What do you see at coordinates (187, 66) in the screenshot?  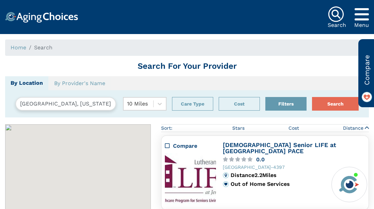 I see `h1: Search For Your Provider` at bounding box center [187, 66].